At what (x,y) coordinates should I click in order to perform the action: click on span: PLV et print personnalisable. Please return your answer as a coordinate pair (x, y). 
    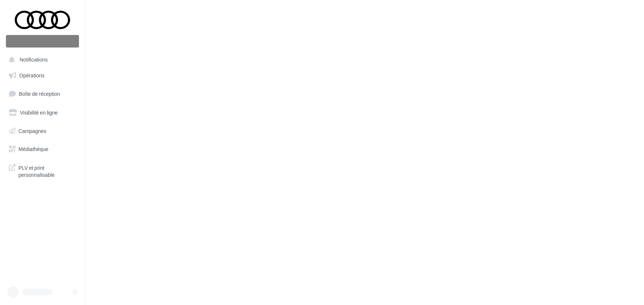
    Looking at the image, I should click on (47, 171).